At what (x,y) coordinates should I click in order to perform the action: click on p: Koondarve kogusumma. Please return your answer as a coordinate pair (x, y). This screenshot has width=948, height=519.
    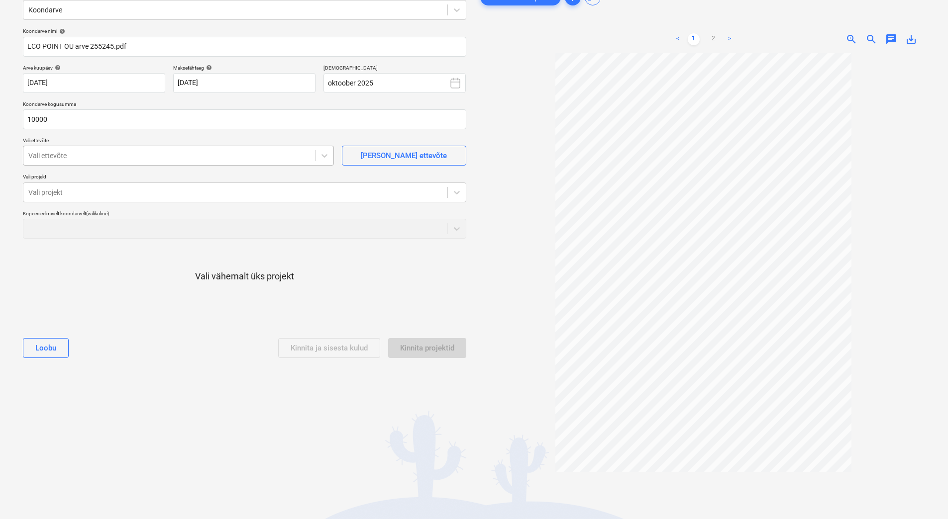
    Looking at the image, I should click on (244, 105).